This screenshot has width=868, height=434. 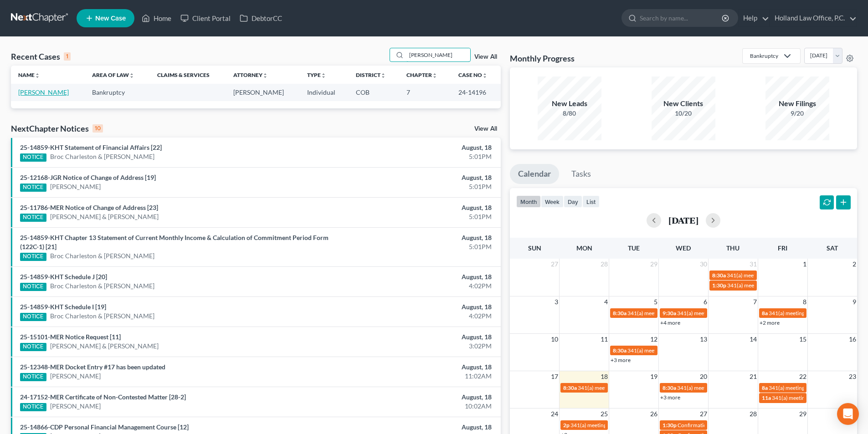 What do you see at coordinates (251, 75) in the screenshot?
I see `a: Attorneyunfold_more` at bounding box center [251, 75].